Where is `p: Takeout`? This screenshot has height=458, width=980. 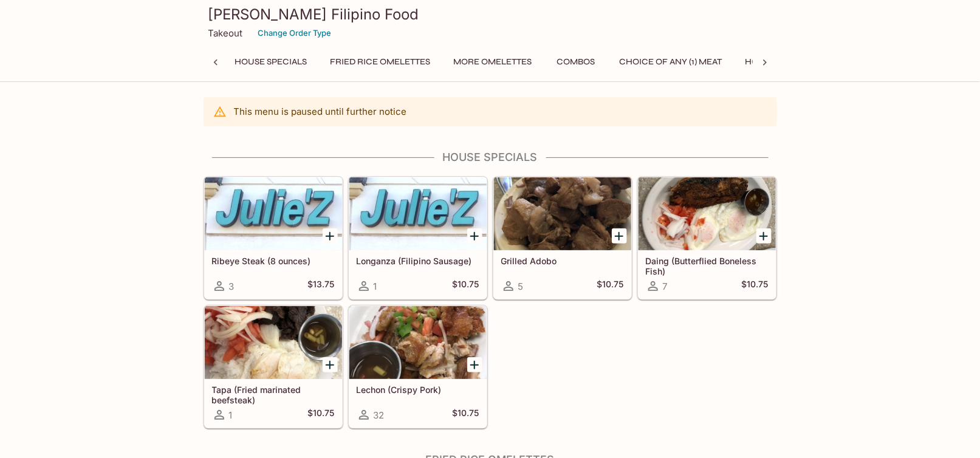 p: Takeout is located at coordinates (225, 32).